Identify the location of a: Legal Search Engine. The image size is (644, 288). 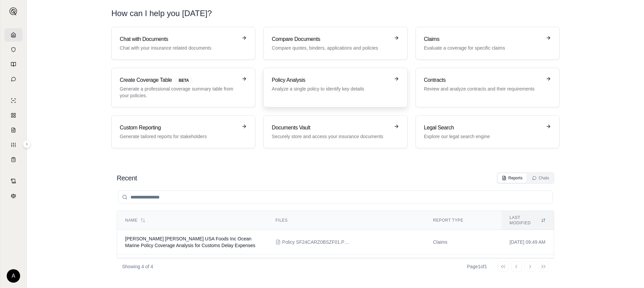
(13, 196).